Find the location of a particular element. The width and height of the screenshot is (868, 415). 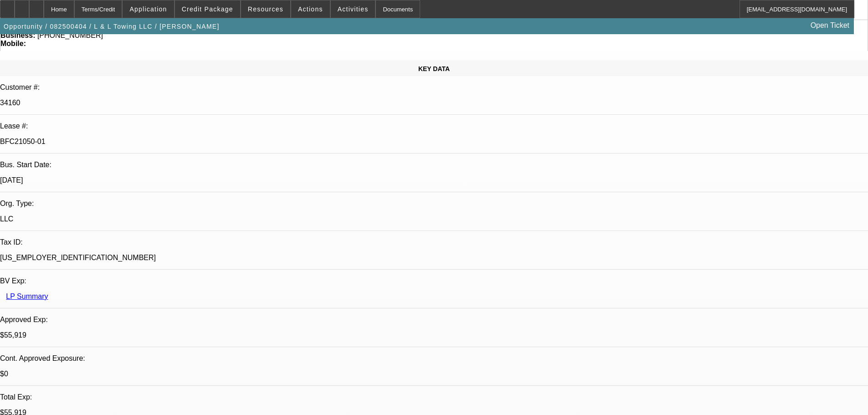

strong: Mobile: is located at coordinates (13, 43).